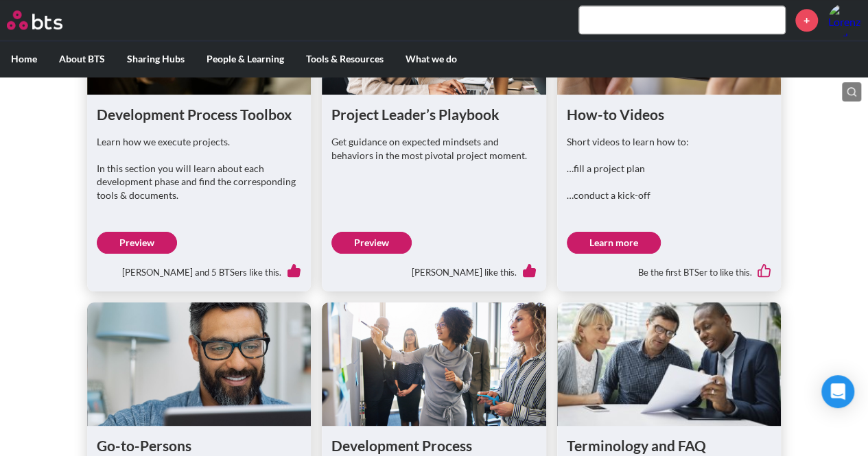 This screenshot has width=868, height=456. What do you see at coordinates (199, 182) in the screenshot?
I see `p: In this section you will learn about each development phase and find the corresponding tools & do...` at bounding box center [199, 182].